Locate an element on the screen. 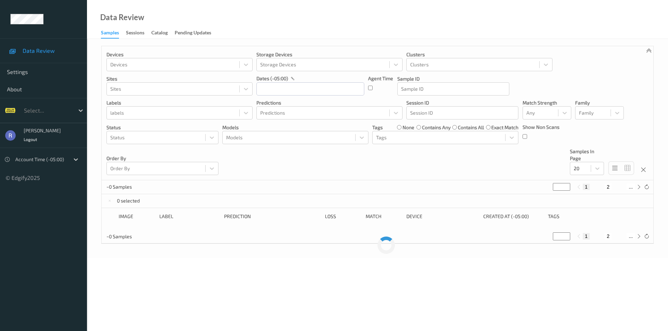  p: Storage Devices is located at coordinates (329, 55).